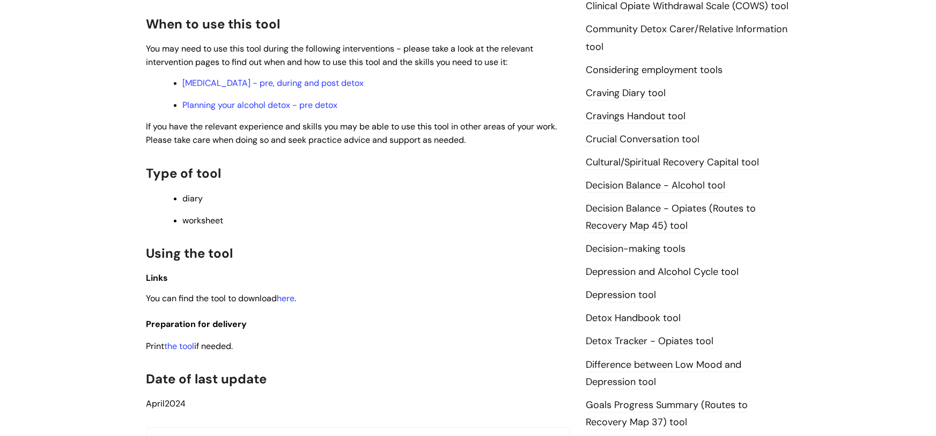  Describe the element at coordinates (650, 341) in the screenshot. I see `a: Detox Tracker - Opiates tool` at that location.